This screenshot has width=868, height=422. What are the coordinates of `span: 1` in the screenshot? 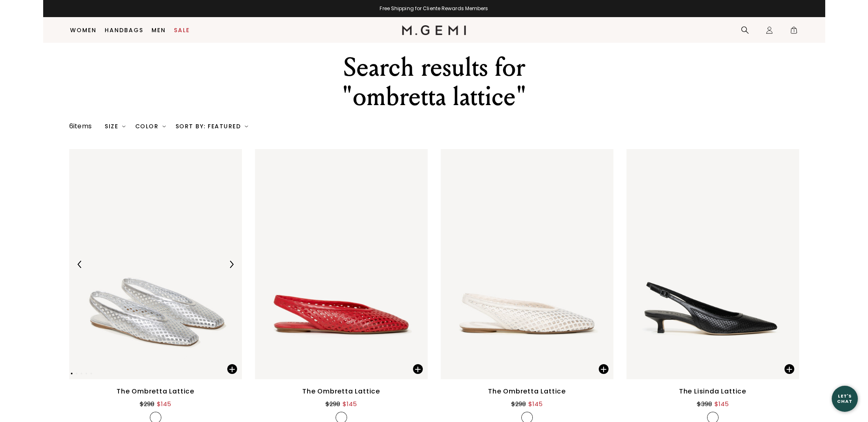 It's located at (794, 32).